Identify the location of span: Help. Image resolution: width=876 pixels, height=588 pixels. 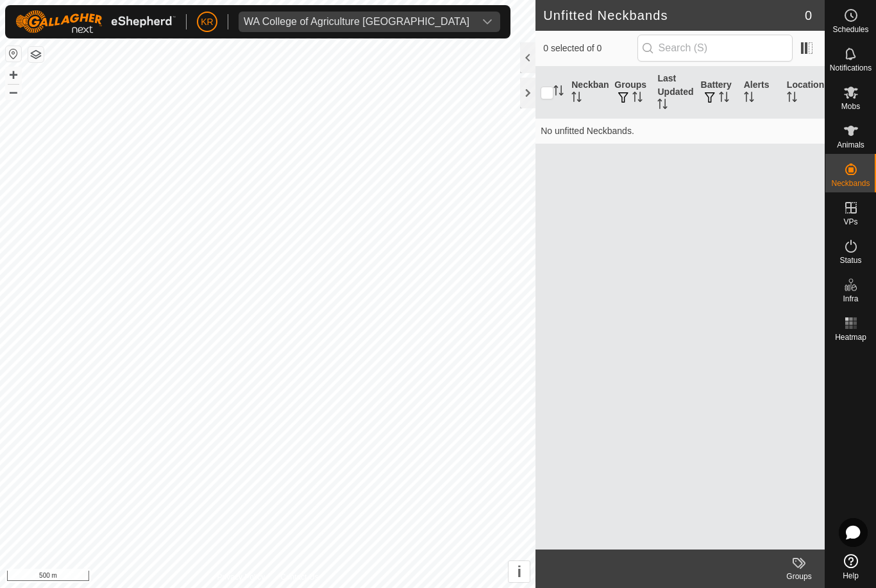
(851, 576).